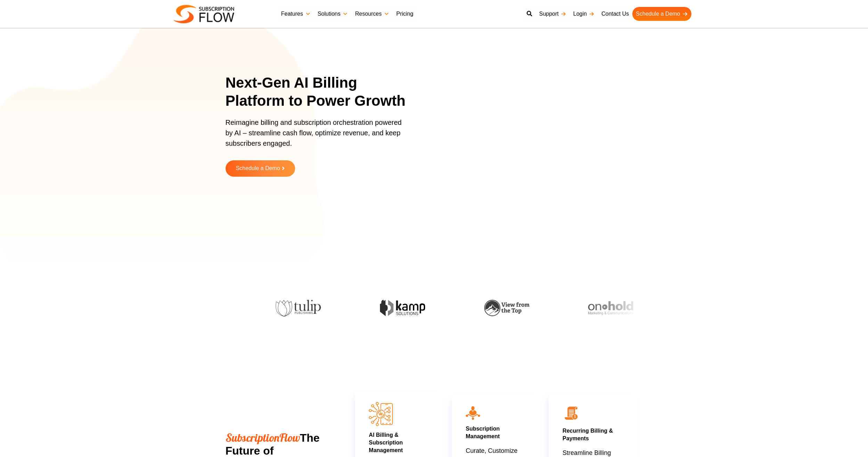  I want to click on span: SubscriptionFlow, so click(263, 438).